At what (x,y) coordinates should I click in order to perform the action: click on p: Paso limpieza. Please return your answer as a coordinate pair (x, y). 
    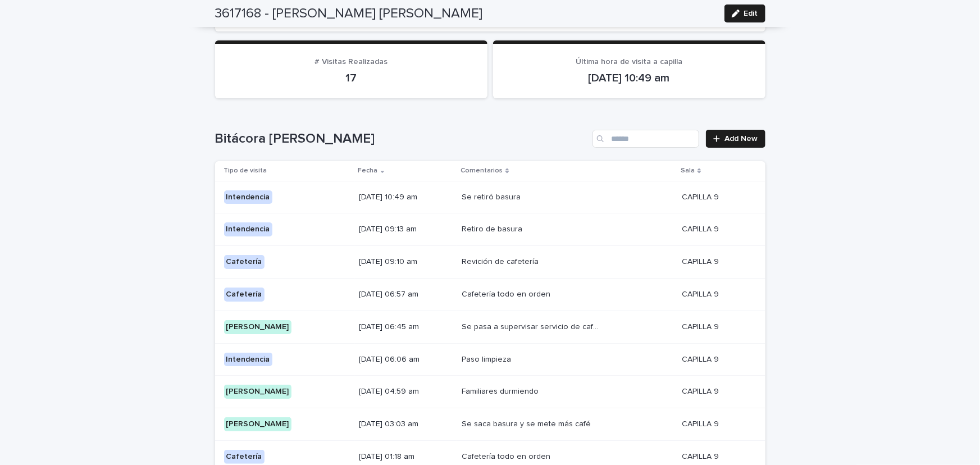
    Looking at the image, I should click on (488, 358).